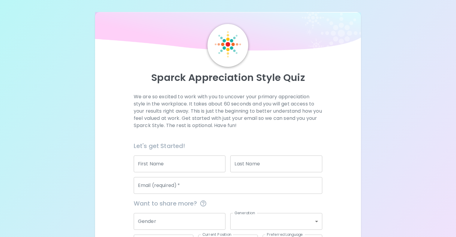  I want to click on label: Generation, so click(245, 213).